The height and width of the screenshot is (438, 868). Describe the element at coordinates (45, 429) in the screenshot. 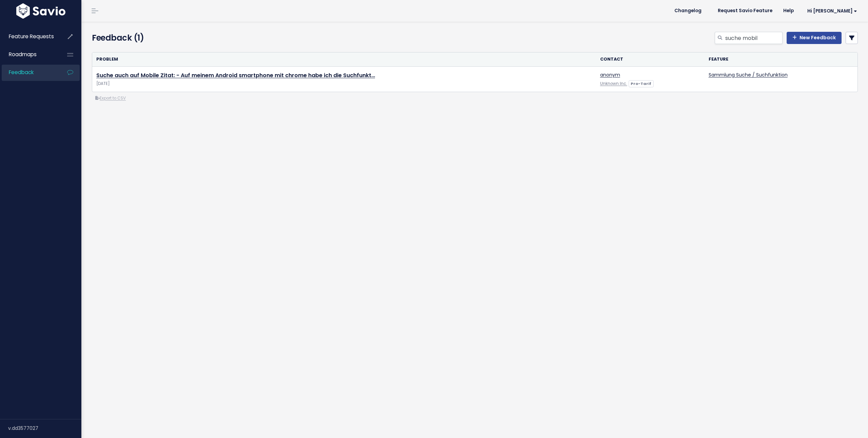

I see `div: v.dd3577027` at that location.